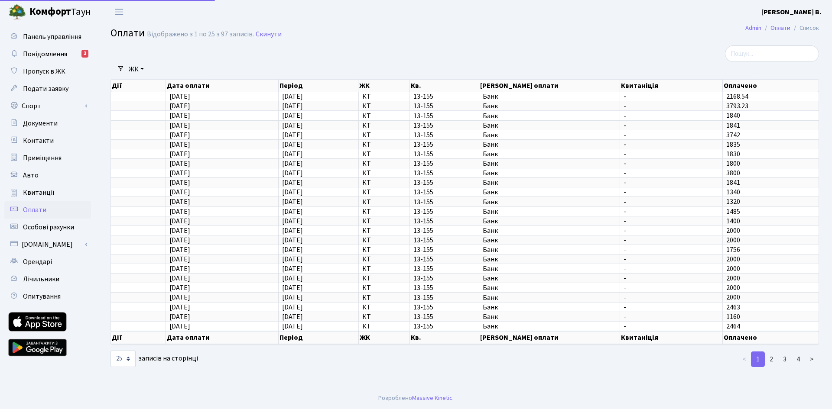 The height and width of the screenshot is (409, 832). I want to click on span: Панель управління, so click(52, 37).